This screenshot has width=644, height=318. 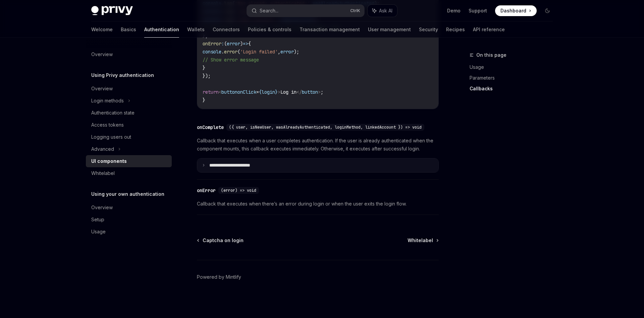 What do you see at coordinates (516, 11) in the screenshot?
I see `a: Dashboard` at bounding box center [516, 11].